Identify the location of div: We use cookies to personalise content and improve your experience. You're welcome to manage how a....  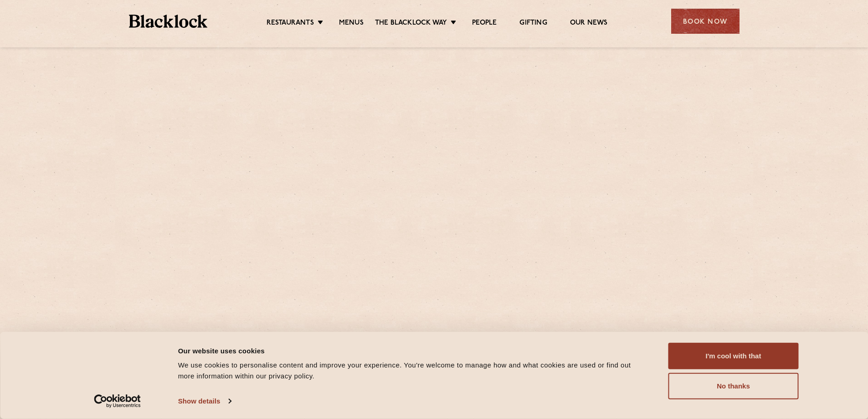
(413, 371).